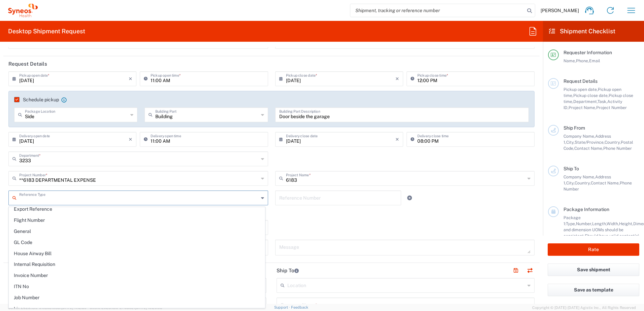  I want to click on span: Flight Number, so click(137, 220).